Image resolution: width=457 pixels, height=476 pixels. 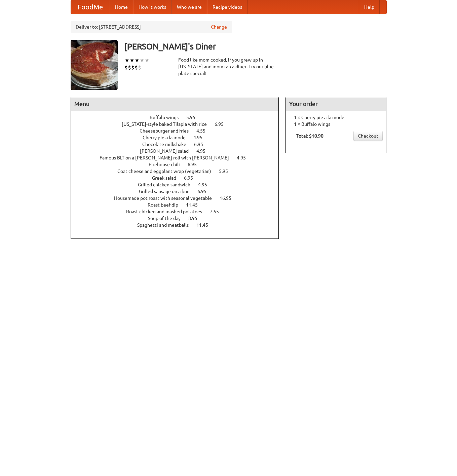 What do you see at coordinates (229, 198) in the screenshot?
I see `span: 16.95` at bounding box center [229, 198].